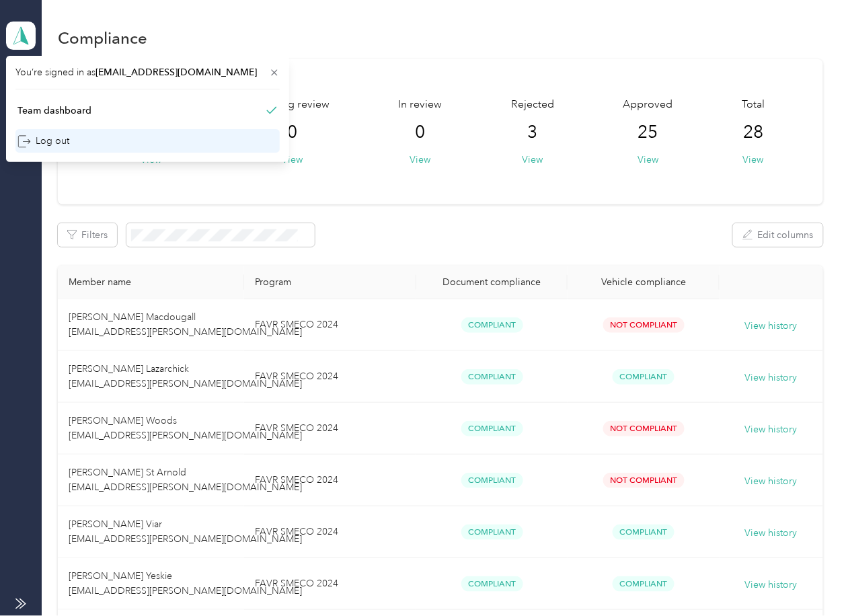 The height and width of the screenshot is (616, 846). I want to click on button: Filters, so click(88, 235).